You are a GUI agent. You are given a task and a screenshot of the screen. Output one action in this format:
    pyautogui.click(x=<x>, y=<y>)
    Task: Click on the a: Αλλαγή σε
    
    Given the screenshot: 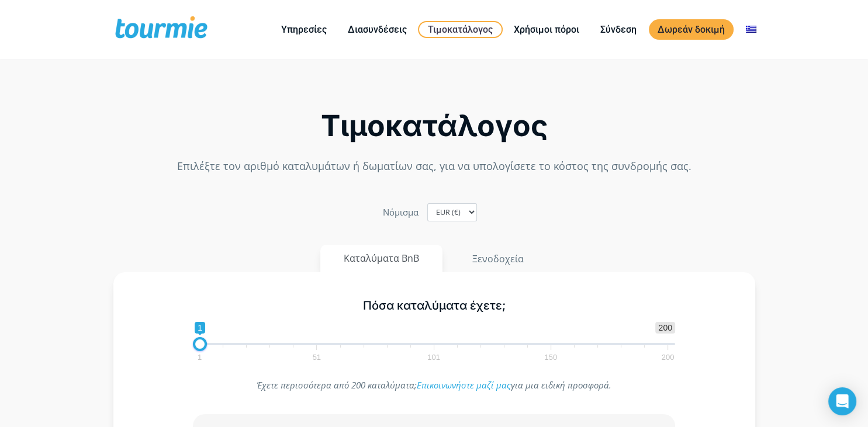 What is the action you would take?
    pyautogui.click(x=751, y=29)
    